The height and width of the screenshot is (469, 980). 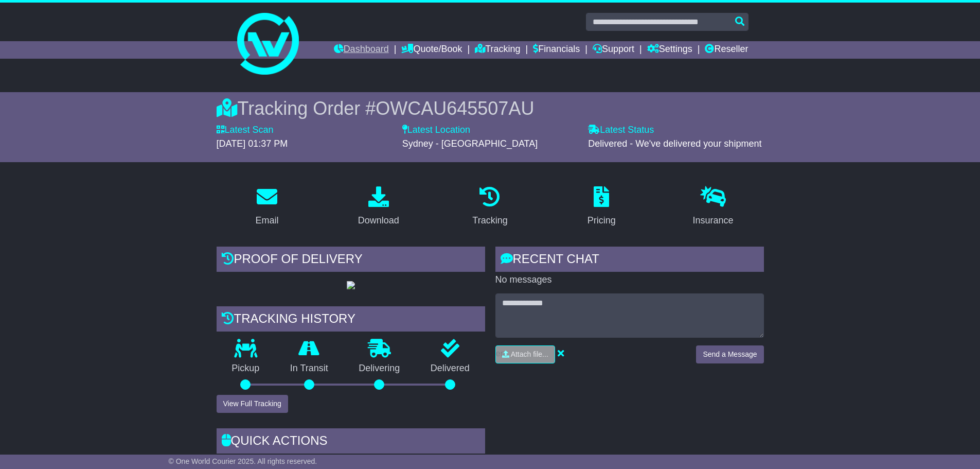 I want to click on span: © One World Courier 2025. All rights reserved., so click(x=243, y=461).